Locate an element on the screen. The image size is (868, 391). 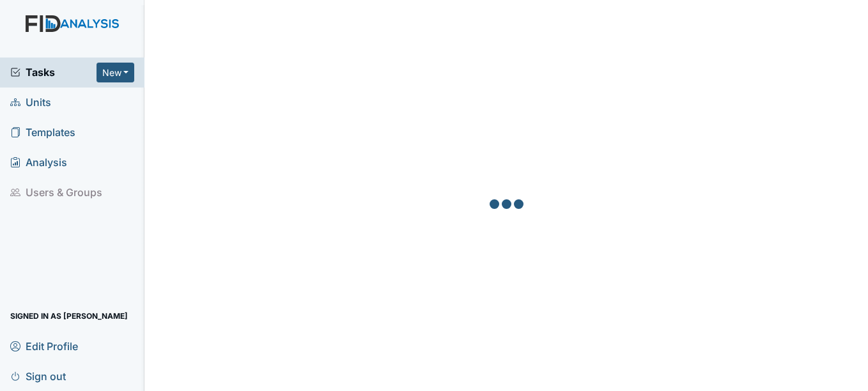
span: Sign out is located at coordinates (38, 377).